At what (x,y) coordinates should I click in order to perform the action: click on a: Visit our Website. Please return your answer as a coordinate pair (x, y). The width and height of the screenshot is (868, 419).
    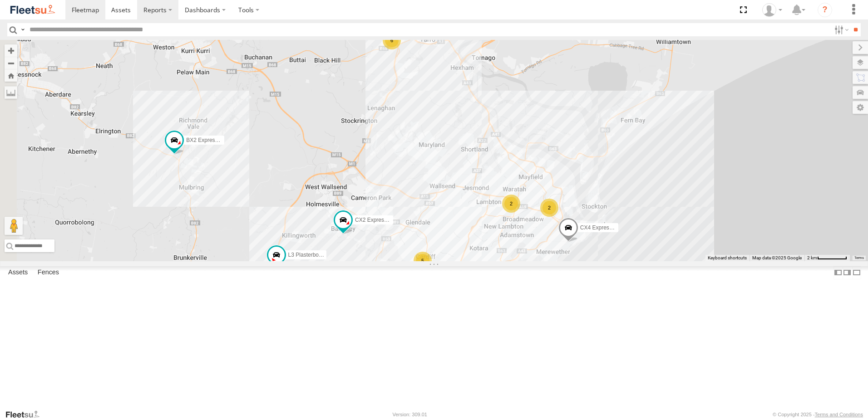
    Looking at the image, I should click on (26, 414).